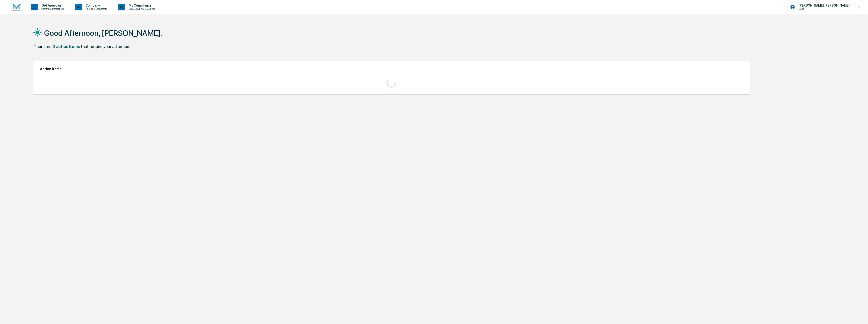 This screenshot has width=868, height=324. Describe the element at coordinates (42, 47) in the screenshot. I see `div: There are` at that location.